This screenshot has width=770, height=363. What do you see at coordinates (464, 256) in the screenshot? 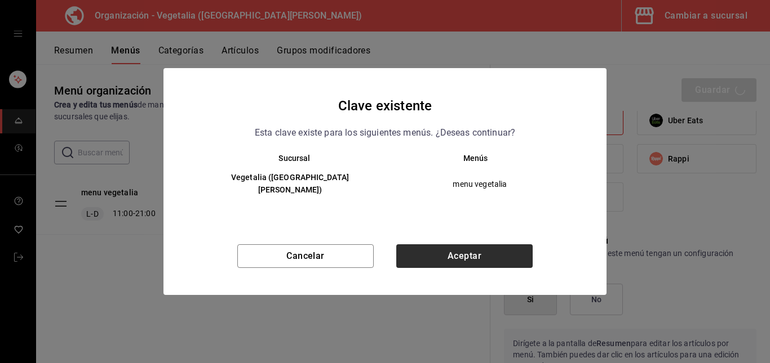
I see `button: Aceptar` at bounding box center [464, 256].